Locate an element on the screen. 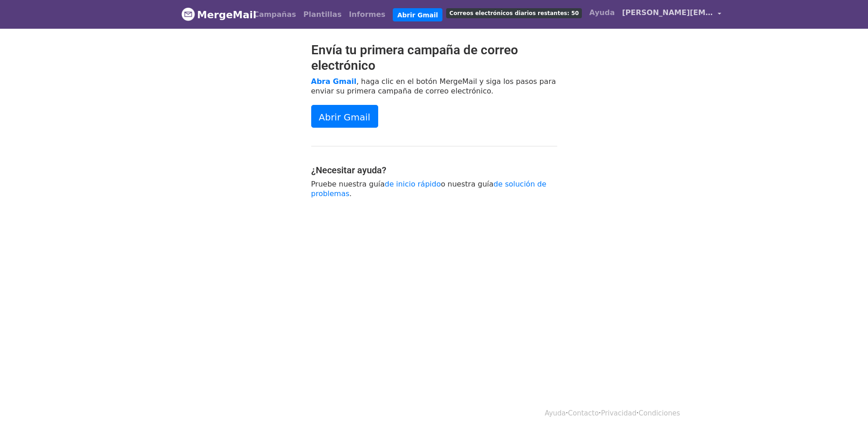 The width and height of the screenshot is (868, 431). a: Campañas is located at coordinates (275, 15).